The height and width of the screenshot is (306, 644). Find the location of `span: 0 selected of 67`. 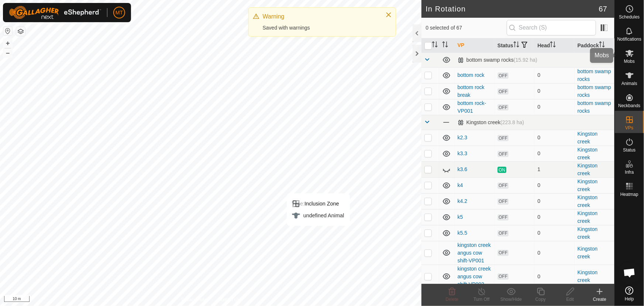

span: 0 selected of 67 is located at coordinates (466, 27).